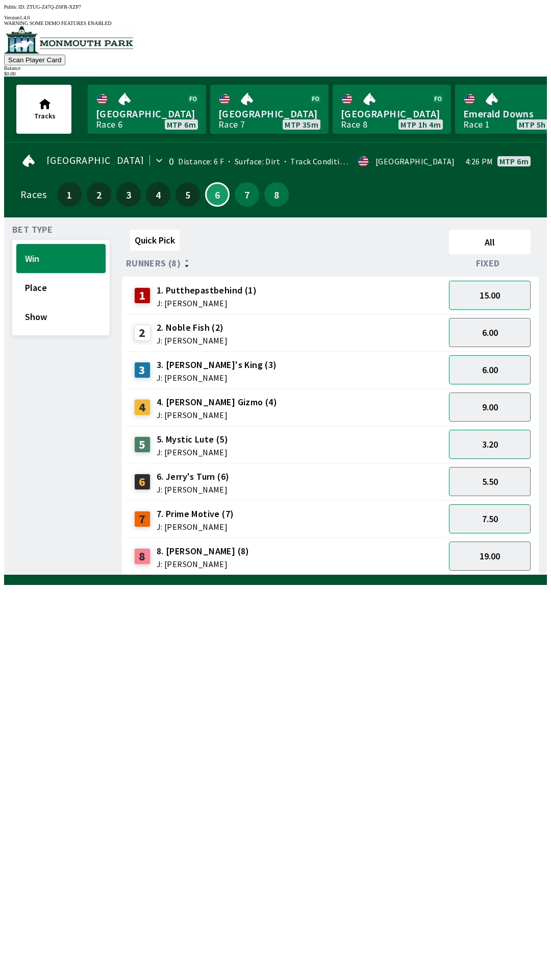 This screenshot has height=980, width=551. What do you see at coordinates (188, 195) in the screenshot?
I see `span: 5` at bounding box center [188, 195].